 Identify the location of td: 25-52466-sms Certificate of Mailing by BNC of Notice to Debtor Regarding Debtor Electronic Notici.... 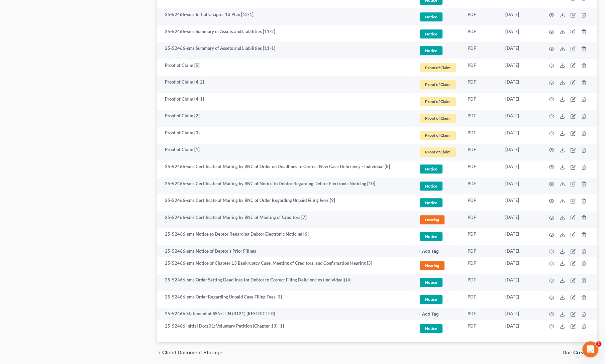
(285, 186).